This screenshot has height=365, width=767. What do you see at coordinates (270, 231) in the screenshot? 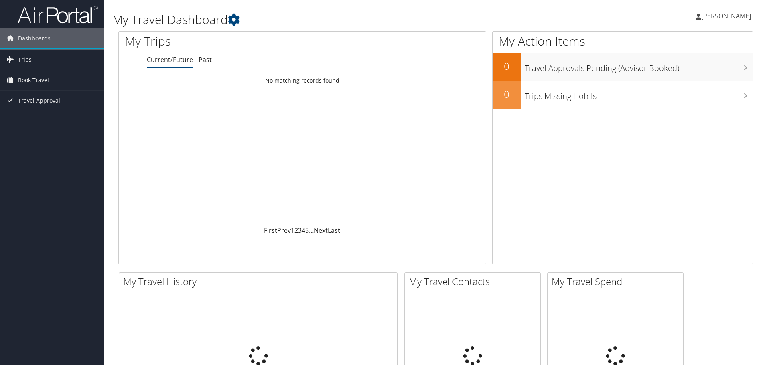
I see `a: First` at bounding box center [270, 231].